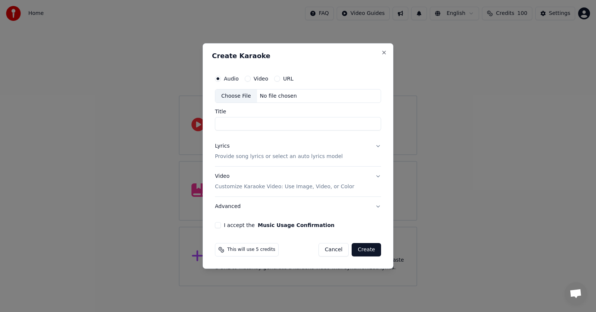 This screenshot has width=596, height=312. I want to click on h2: Create Karaoke, so click(298, 56).